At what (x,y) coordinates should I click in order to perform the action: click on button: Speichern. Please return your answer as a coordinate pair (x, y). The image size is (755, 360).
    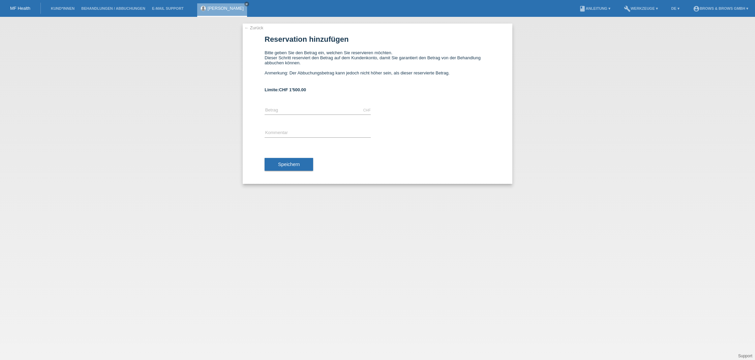
    Looking at the image, I should click on (289, 165).